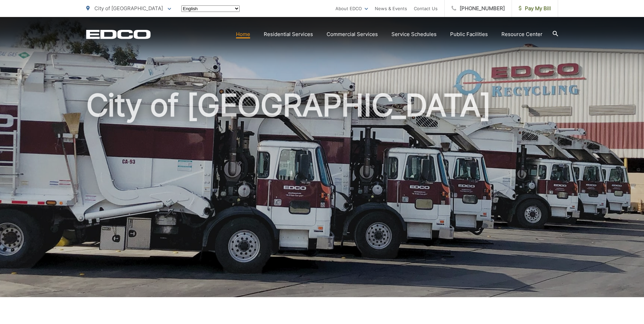  Describe the element at coordinates (391, 9) in the screenshot. I see `a: News & Events` at that location.